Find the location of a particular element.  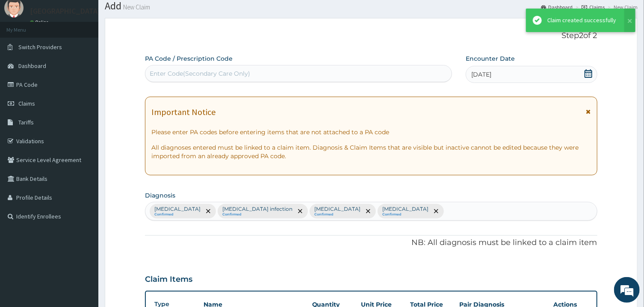

span: We're online! is located at coordinates (84, 140).